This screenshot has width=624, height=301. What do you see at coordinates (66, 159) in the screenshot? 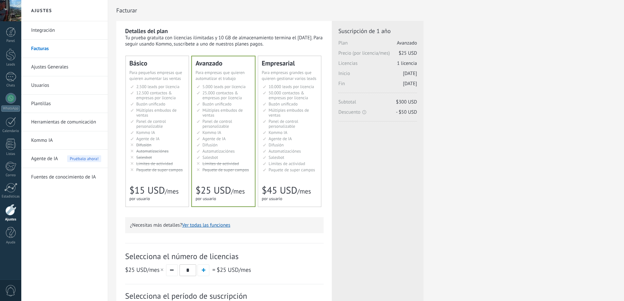
I see `a: Agente de IA Pruébalo ahora!` at bounding box center [66, 159].